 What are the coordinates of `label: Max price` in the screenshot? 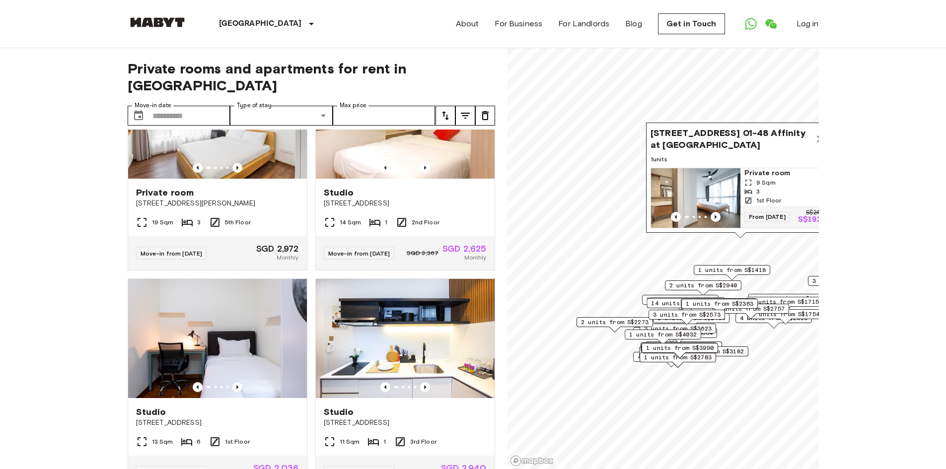 It's located at (353, 105).